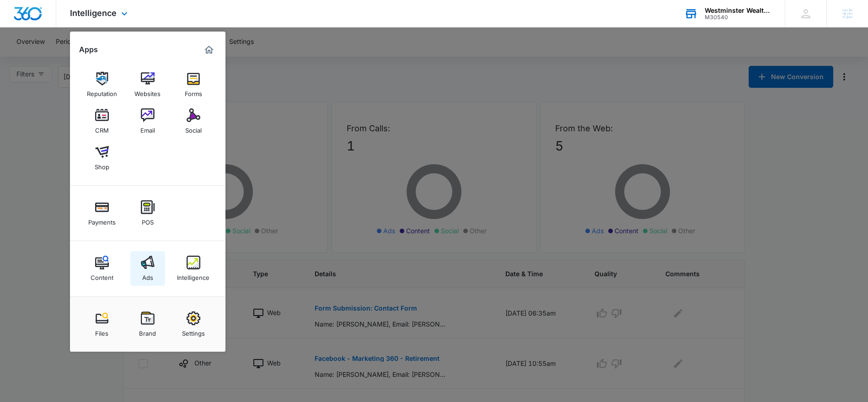  I want to click on a: Intelligence, so click(193, 268).